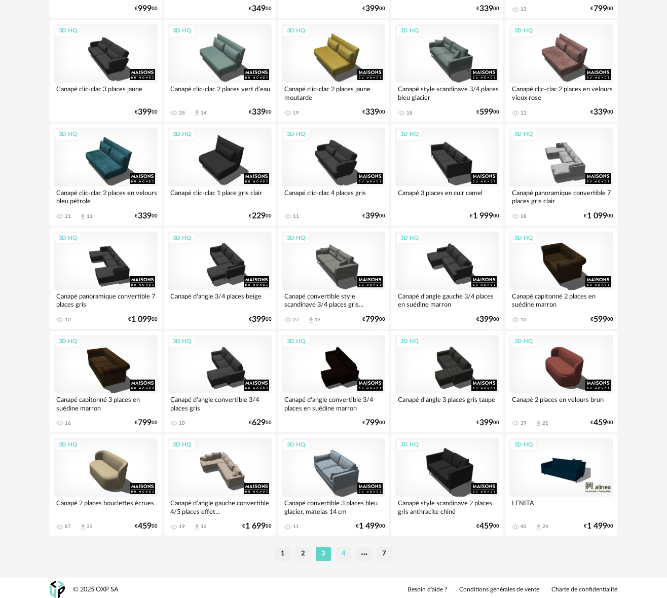 This screenshot has width=667, height=598. What do you see at coordinates (343, 554) in the screenshot?
I see `li: 4` at bounding box center [343, 554].